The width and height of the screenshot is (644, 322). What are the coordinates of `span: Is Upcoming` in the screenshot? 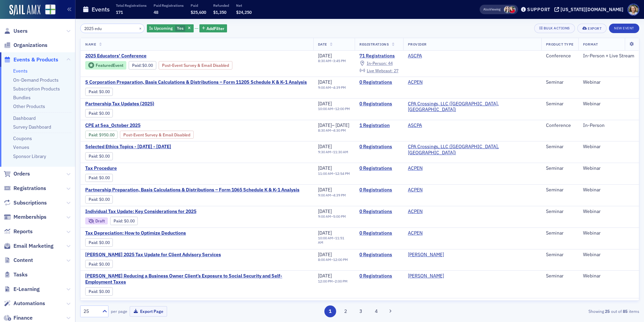 It's located at (161, 28).